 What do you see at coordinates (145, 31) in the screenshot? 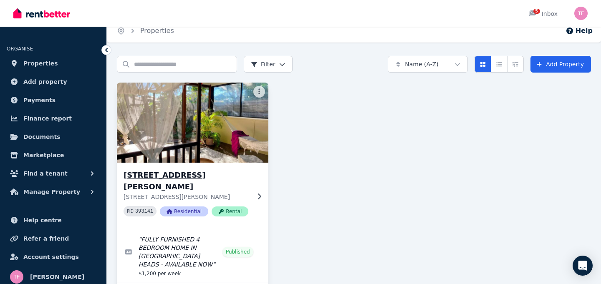
I see `nav: Breadcrumb` at bounding box center [145, 31].